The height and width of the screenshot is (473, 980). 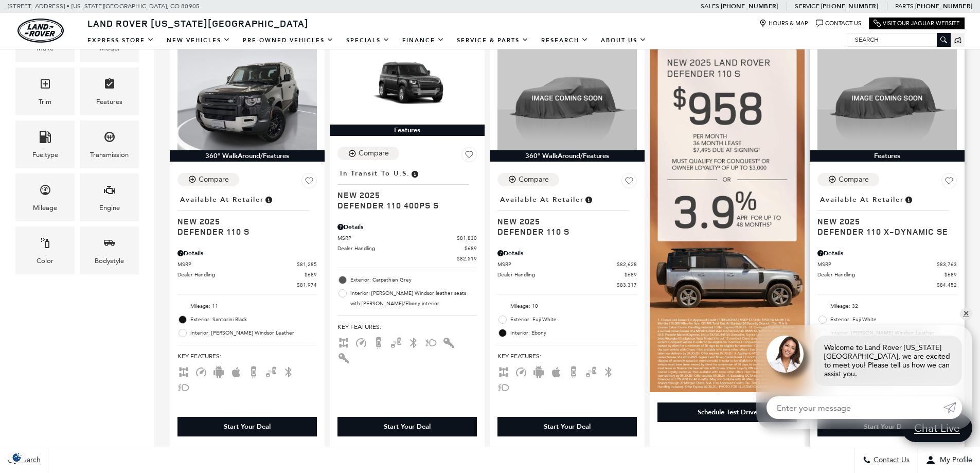 I want to click on div: Features, so click(x=109, y=102).